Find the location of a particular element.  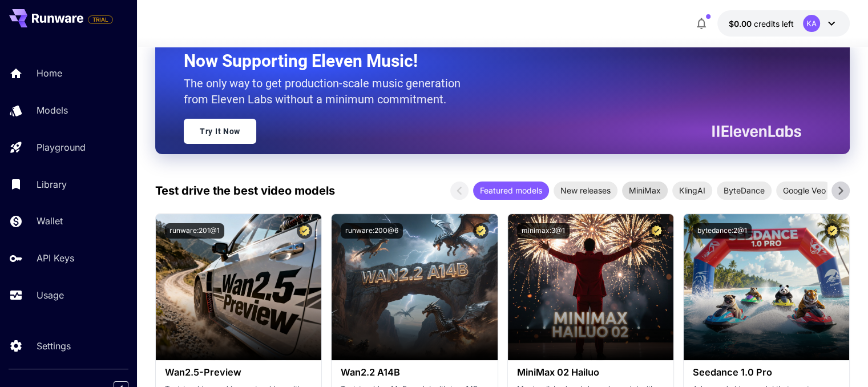

h3: MiniMax 02 Hailuo is located at coordinates (590, 372).